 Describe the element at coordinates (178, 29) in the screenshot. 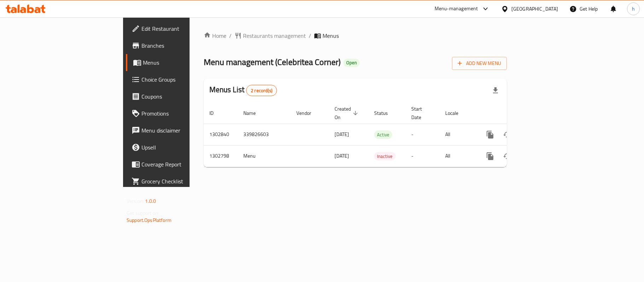

I see `a: Edit Restaurant` at that location.